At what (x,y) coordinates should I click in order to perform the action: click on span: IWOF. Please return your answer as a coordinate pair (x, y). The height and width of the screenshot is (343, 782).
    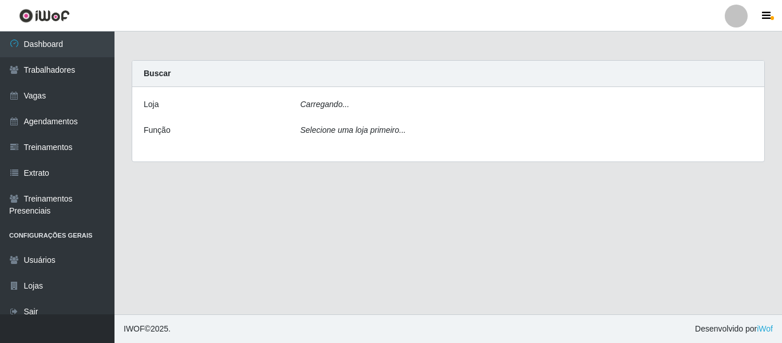
    Looking at the image, I should click on (134, 329).